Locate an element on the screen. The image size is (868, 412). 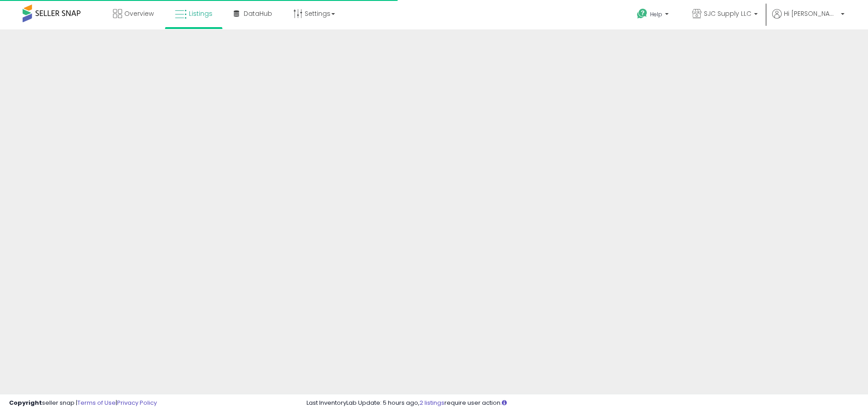
i: Get Help is located at coordinates (642, 14).